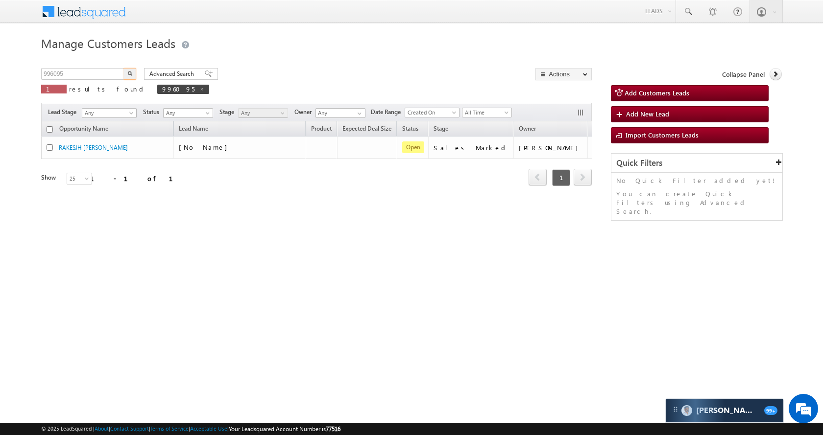  What do you see at coordinates (64, 112) in the screenshot?
I see `span: Lead Stage` at bounding box center [64, 112].